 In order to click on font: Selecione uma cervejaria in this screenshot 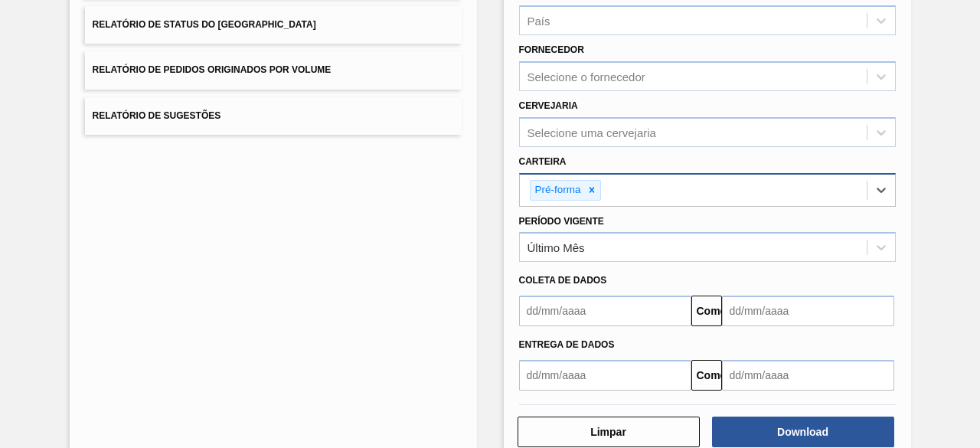, I will do `click(592, 132)`.